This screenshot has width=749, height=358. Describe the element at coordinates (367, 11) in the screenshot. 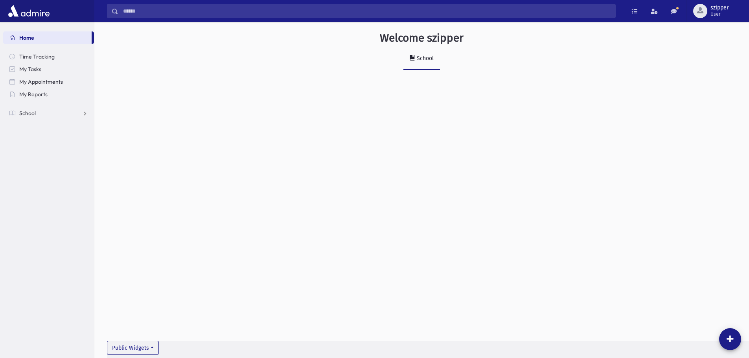

I see `input: Search` at that location.